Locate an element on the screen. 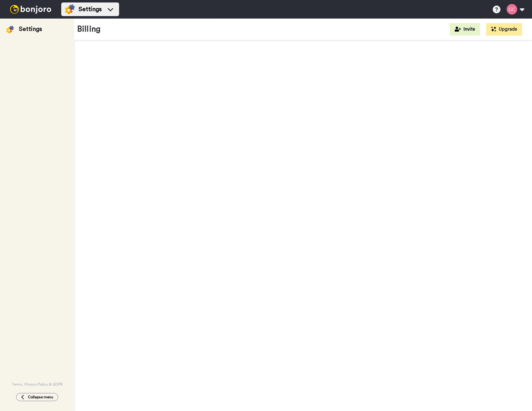  button: Invite is located at coordinates (465, 30).